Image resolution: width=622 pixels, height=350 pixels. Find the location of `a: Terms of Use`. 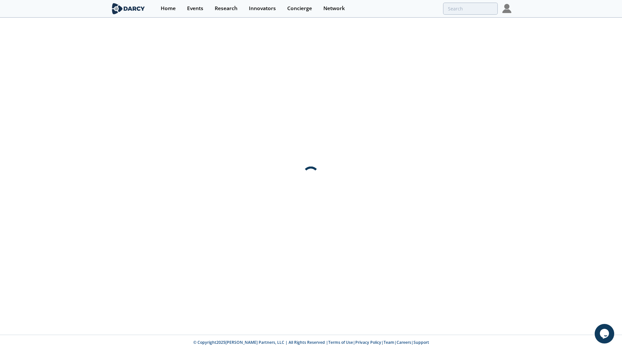

a: Terms of Use is located at coordinates (341, 342).